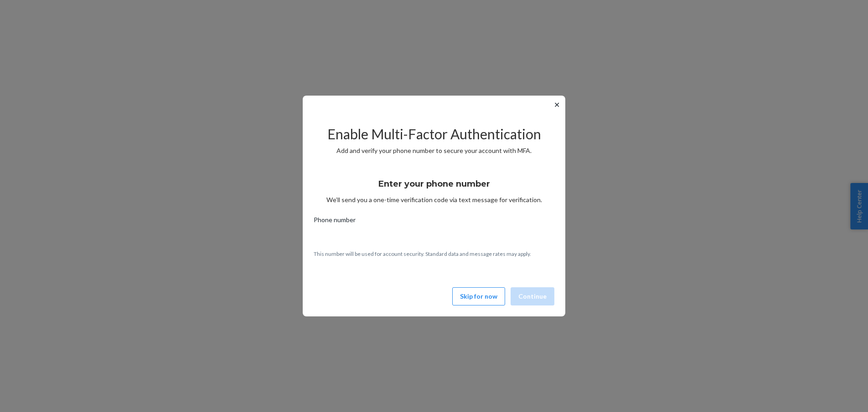 The width and height of the screenshot is (868, 412). What do you see at coordinates (434, 151) in the screenshot?
I see `p: Add and verify your phone number to secure your account with MFA.` at bounding box center [434, 151].